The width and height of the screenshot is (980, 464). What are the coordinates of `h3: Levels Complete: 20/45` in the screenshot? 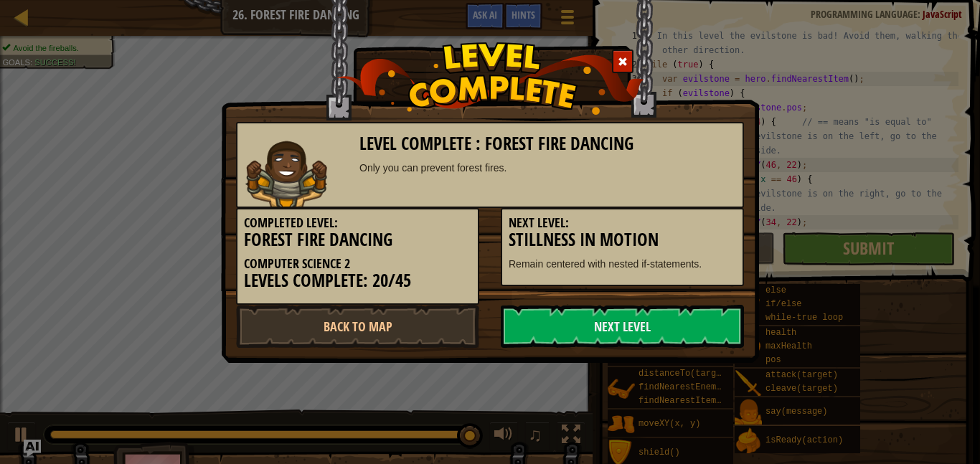 It's located at (357, 281).